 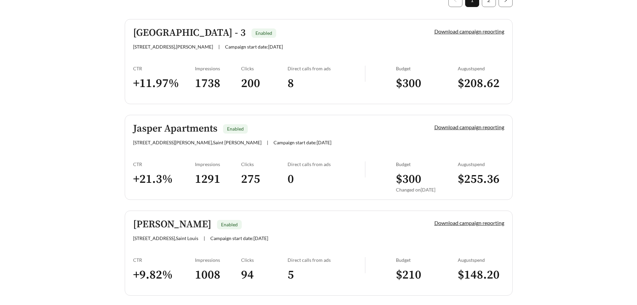 I want to click on h3: + 9.82 %, so click(x=164, y=275).